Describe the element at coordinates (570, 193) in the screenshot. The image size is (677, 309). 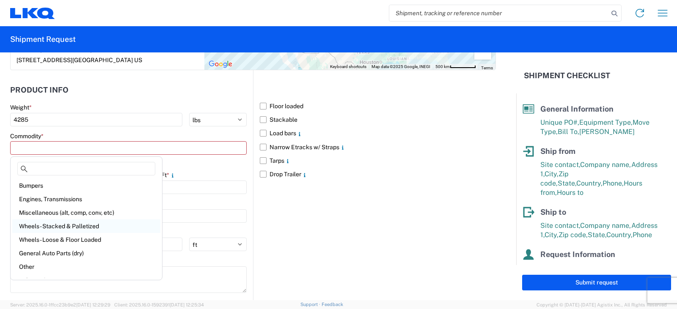
I see `span: Hours to` at that location.